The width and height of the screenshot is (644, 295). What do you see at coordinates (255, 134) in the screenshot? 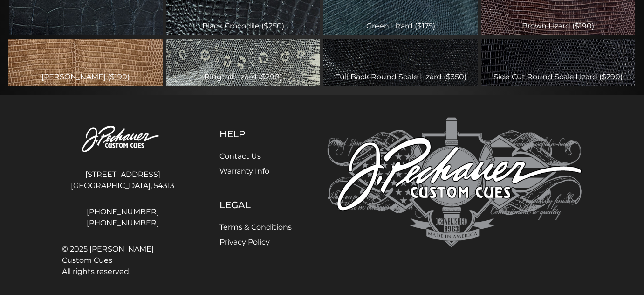
I see `h5: Help` at bounding box center [255, 134].